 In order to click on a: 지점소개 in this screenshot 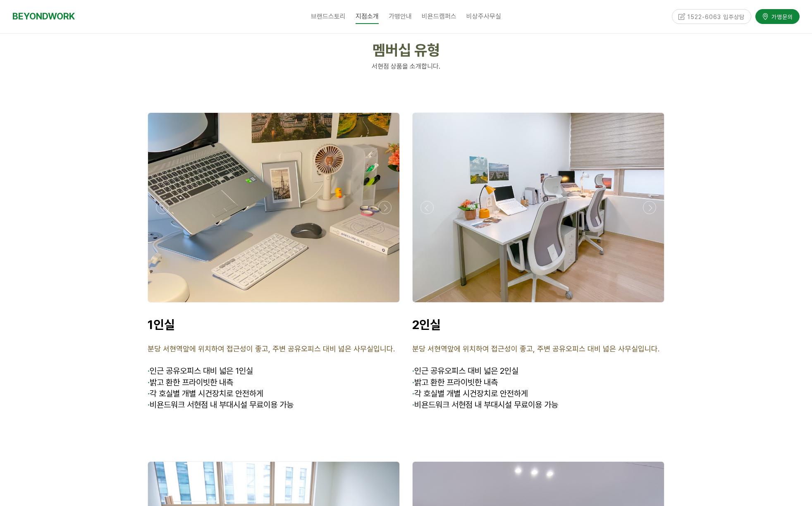, I will do `click(367, 16)`.